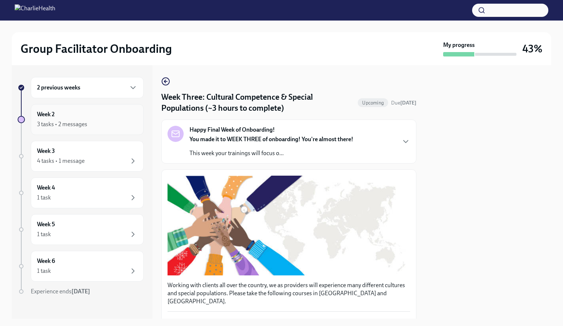 The height and width of the screenshot is (326, 563). Describe the element at coordinates (46, 261) in the screenshot. I see `h6: Week 6` at that location.